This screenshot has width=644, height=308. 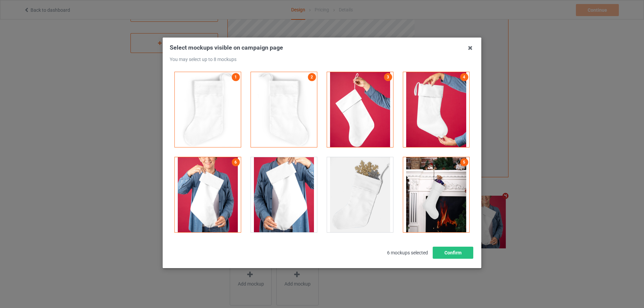 I want to click on button: Confirm, so click(x=453, y=253).